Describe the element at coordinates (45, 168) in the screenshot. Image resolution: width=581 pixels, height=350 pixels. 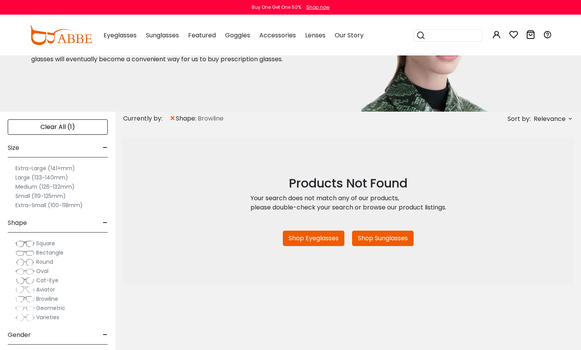
I see `label: Extra-Large (141+mm)` at that location.